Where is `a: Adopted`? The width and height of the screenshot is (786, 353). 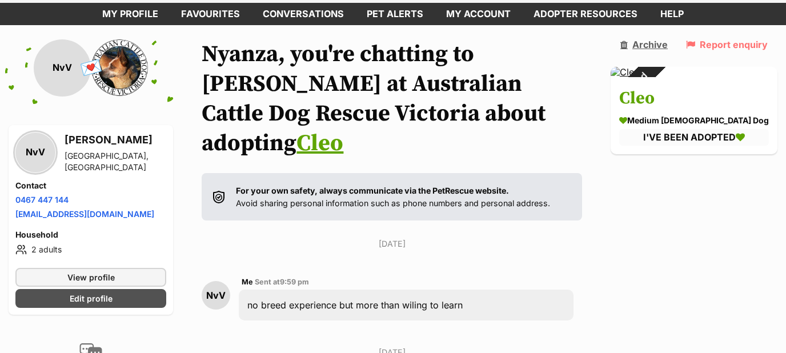
a: Adopted is located at coordinates (625, 72).